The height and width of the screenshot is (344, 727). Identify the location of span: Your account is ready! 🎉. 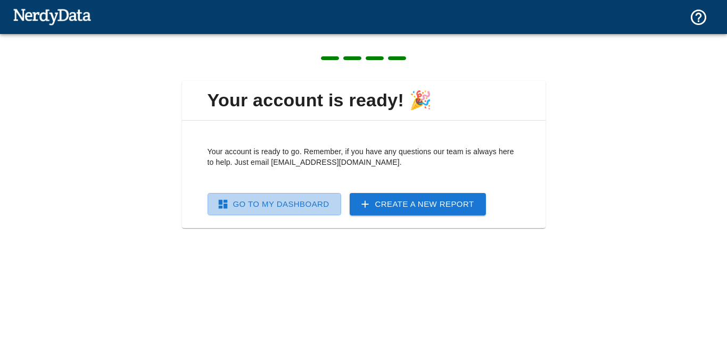
(363, 101).